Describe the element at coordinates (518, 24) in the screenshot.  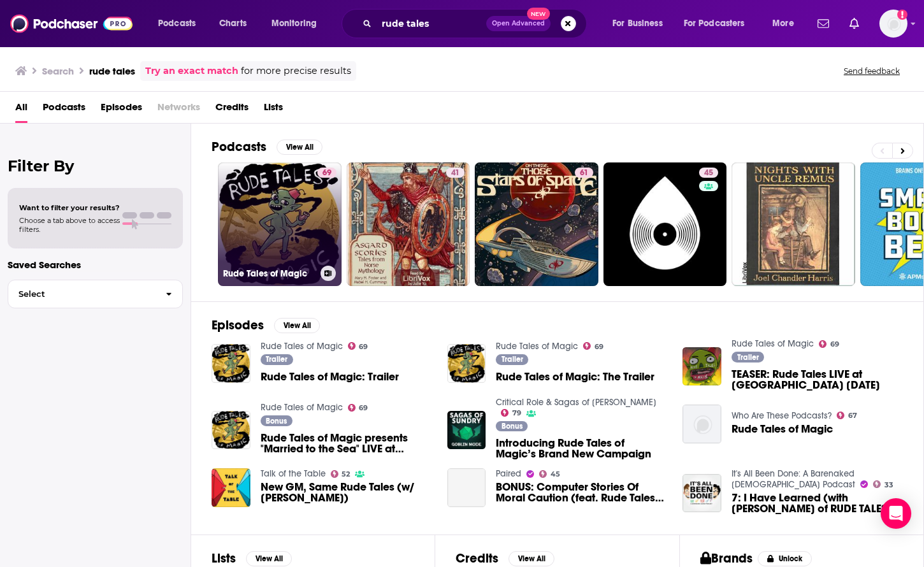
I see `button: Open AdvancedNew` at that location.